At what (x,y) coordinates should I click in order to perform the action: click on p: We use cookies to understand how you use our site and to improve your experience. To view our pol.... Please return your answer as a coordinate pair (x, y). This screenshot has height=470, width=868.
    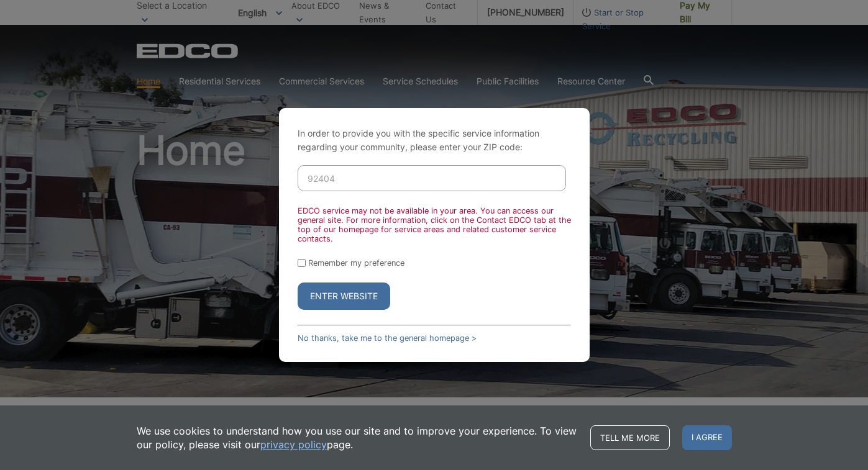
    Looking at the image, I should click on (357, 437).